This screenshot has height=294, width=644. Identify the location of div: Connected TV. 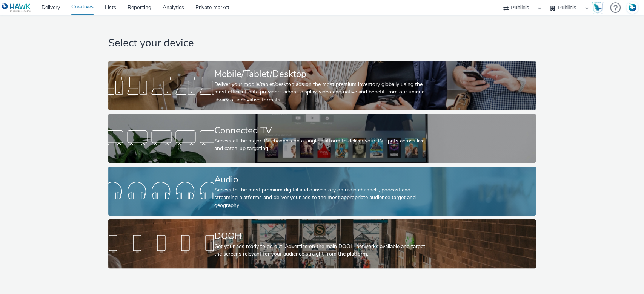
(320, 130).